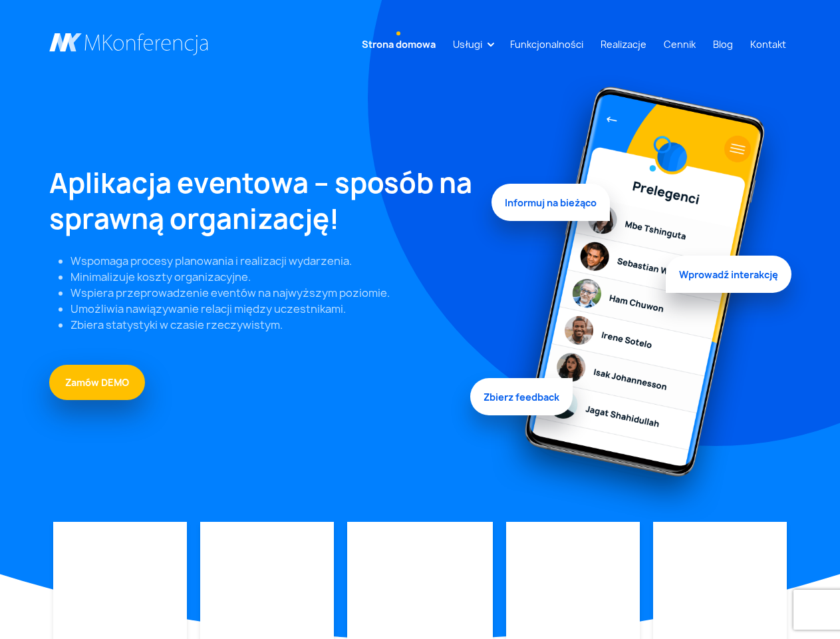 The width and height of the screenshot is (840, 639). Describe the element at coordinates (468, 44) in the screenshot. I see `a: Usługi` at that location.